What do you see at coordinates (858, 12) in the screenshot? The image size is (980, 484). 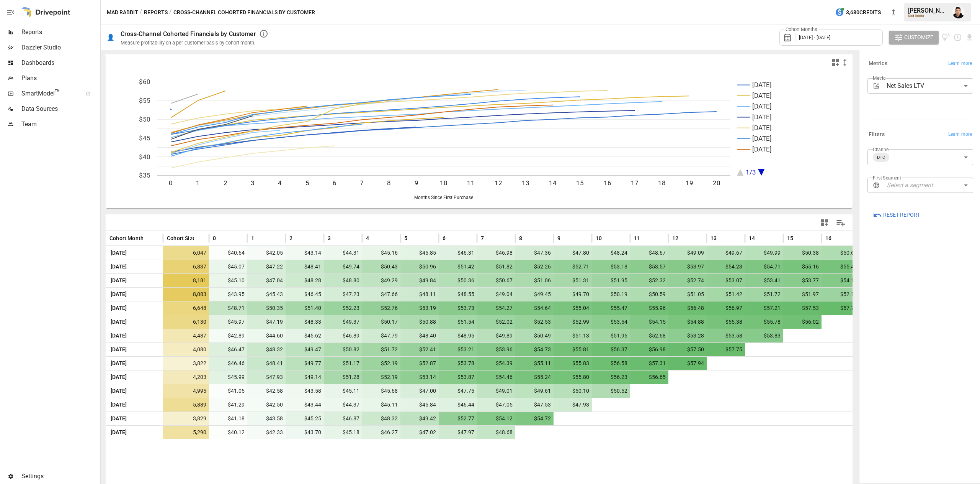 I see `button: 3,680Credits` at bounding box center [858, 12].